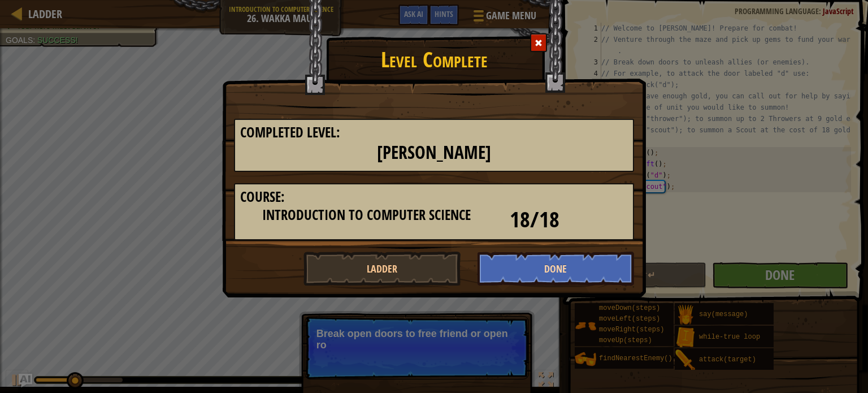 The image size is (868, 393). Describe the element at coordinates (534, 219) in the screenshot. I see `span: 18/18` at that location.